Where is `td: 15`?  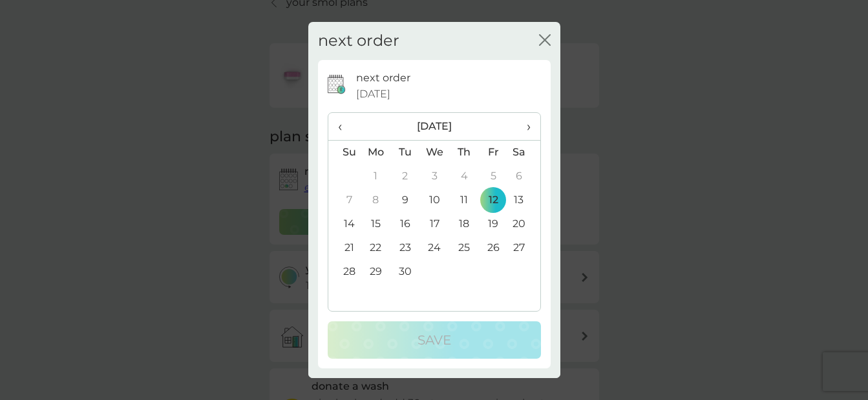 td: 15 is located at coordinates (376, 224).